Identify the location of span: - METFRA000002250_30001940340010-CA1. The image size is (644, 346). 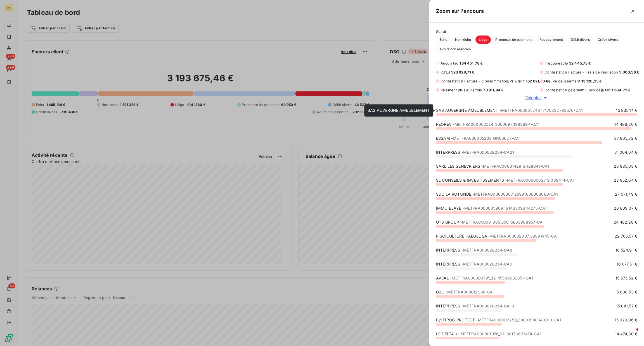
(519, 320).